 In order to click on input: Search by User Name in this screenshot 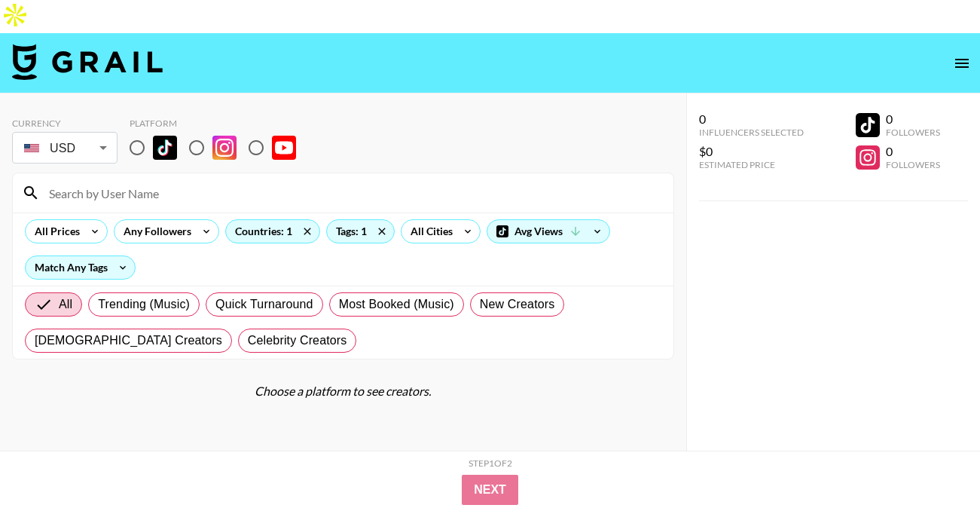, I will do `click(352, 193)`.